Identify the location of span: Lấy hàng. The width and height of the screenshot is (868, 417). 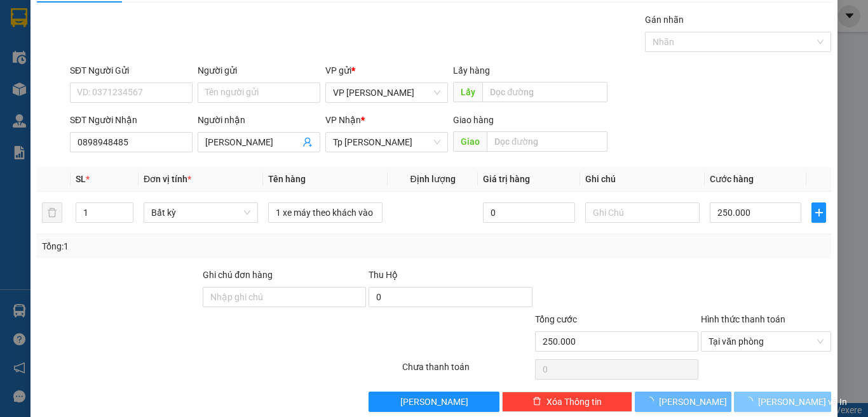
(472, 71).